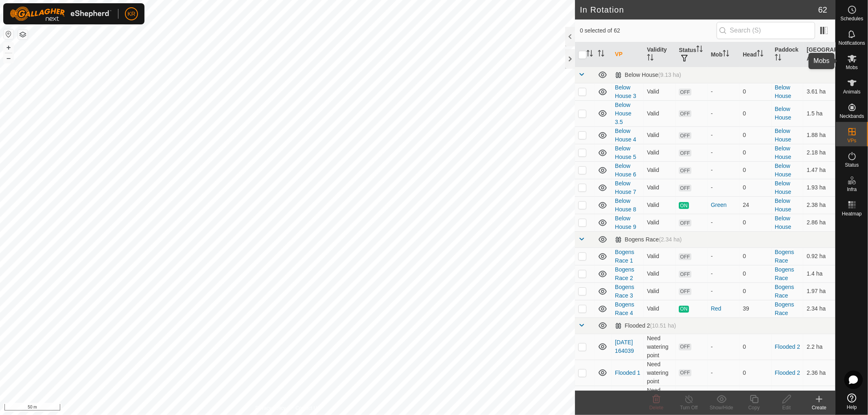 This screenshot has height=415, width=868. I want to click on td: 2.86 ha, so click(819, 222).